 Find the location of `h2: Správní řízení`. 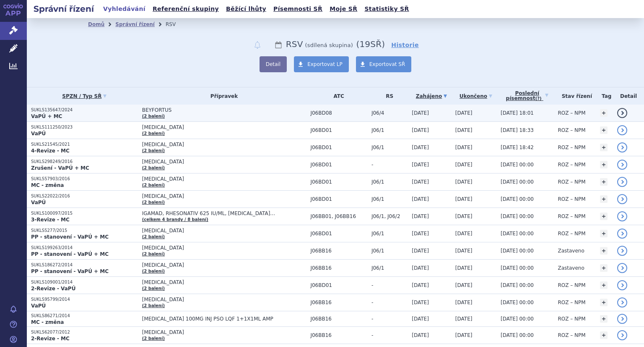

h2: Správní řízení is located at coordinates (64, 9).